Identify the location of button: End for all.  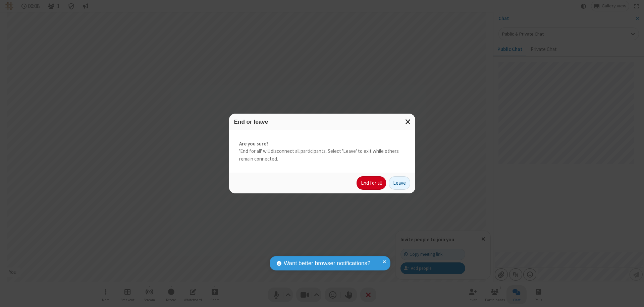
(371, 183).